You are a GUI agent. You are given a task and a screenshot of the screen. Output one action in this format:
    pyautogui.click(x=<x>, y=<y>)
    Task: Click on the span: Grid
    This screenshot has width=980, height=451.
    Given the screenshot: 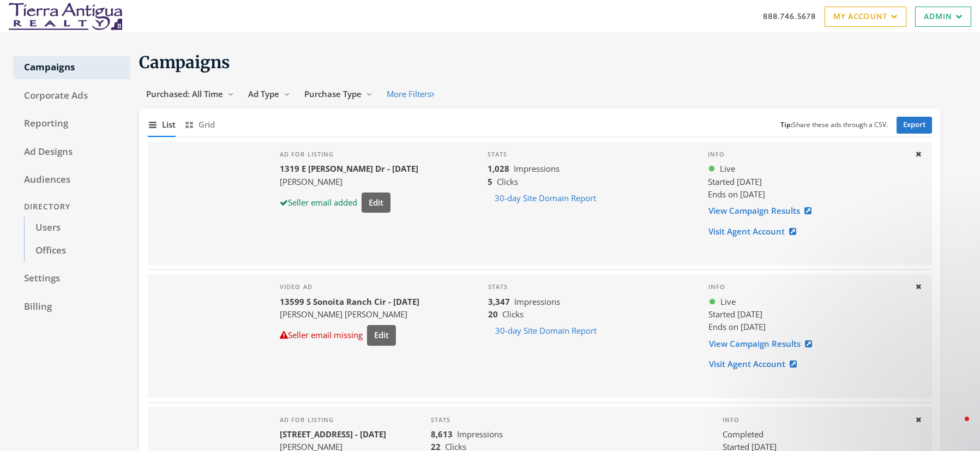 What is the action you would take?
    pyautogui.click(x=207, y=124)
    